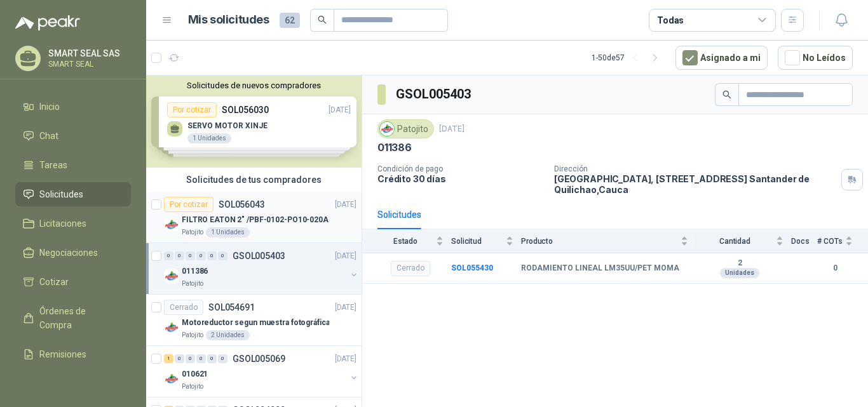  Describe the element at coordinates (259, 358) in the screenshot. I see `p: GSOL005069` at that location.